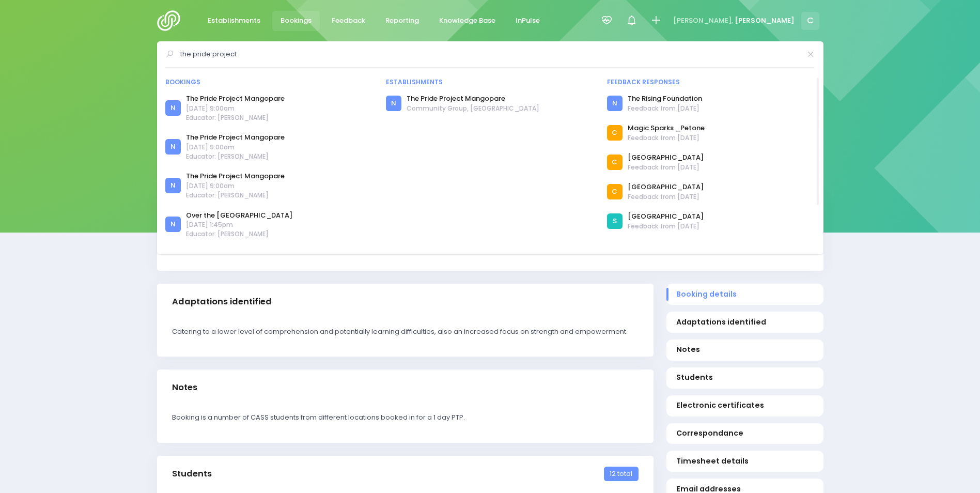 The width and height of the screenshot is (980, 493). Describe the element at coordinates (745, 350) in the screenshot. I see `a: Notes` at that location.